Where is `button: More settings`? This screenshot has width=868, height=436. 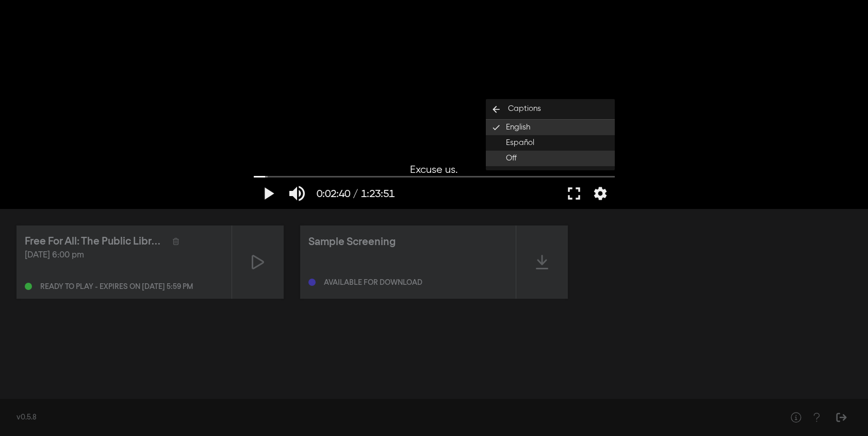
button: More settings is located at coordinates (600, 193).